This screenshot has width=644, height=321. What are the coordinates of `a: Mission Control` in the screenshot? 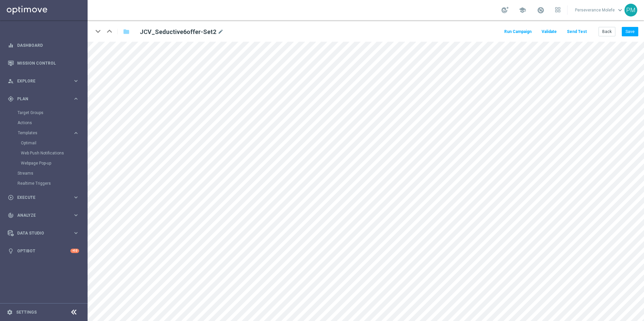 It's located at (48, 63).